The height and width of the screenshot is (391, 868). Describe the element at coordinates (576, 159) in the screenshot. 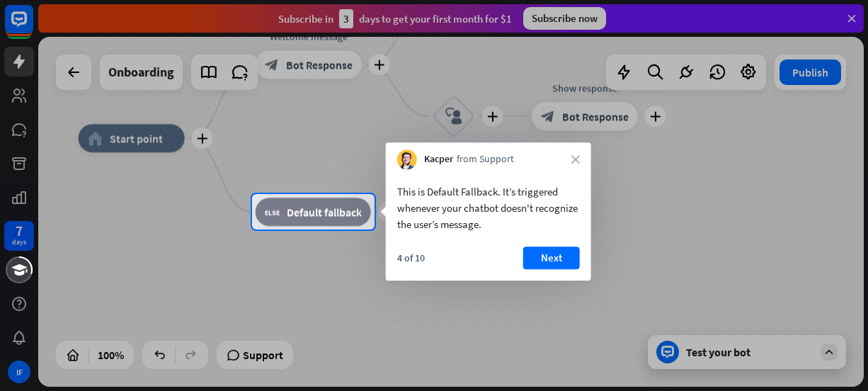

I see `i: close` at that location.